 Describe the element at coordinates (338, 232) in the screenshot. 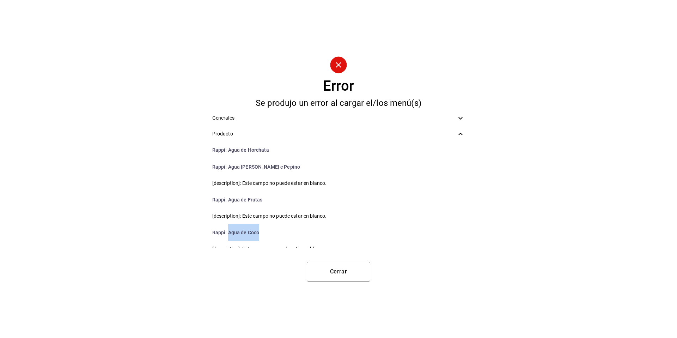

I see `li: Agua de Coco` at that location.